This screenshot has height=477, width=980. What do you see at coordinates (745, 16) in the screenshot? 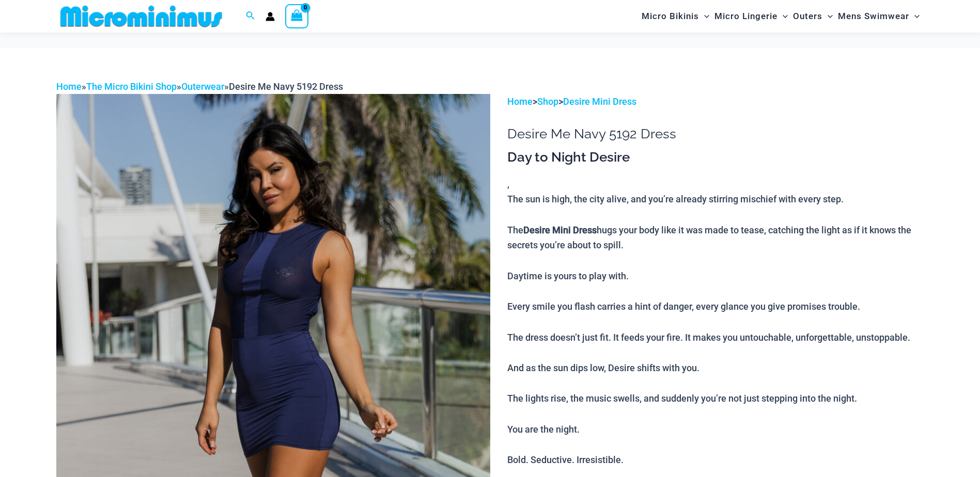
I see `span: Micro Lingerie` at bounding box center [745, 16].